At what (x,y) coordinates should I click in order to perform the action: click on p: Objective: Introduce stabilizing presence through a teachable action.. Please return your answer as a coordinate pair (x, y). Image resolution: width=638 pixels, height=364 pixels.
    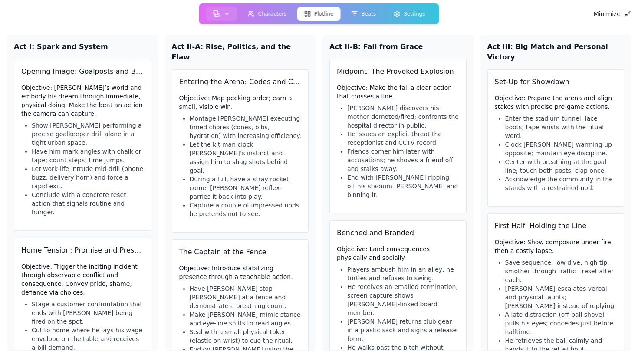
    Looking at the image, I should click on (241, 273).